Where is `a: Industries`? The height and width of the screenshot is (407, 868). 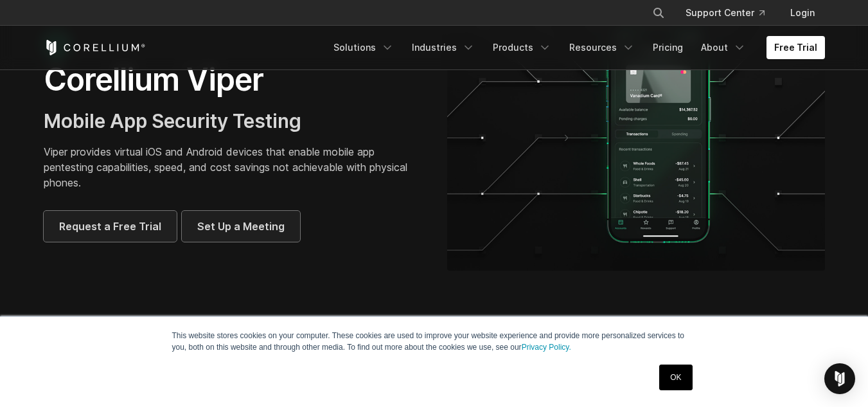 a: Industries is located at coordinates (443, 47).